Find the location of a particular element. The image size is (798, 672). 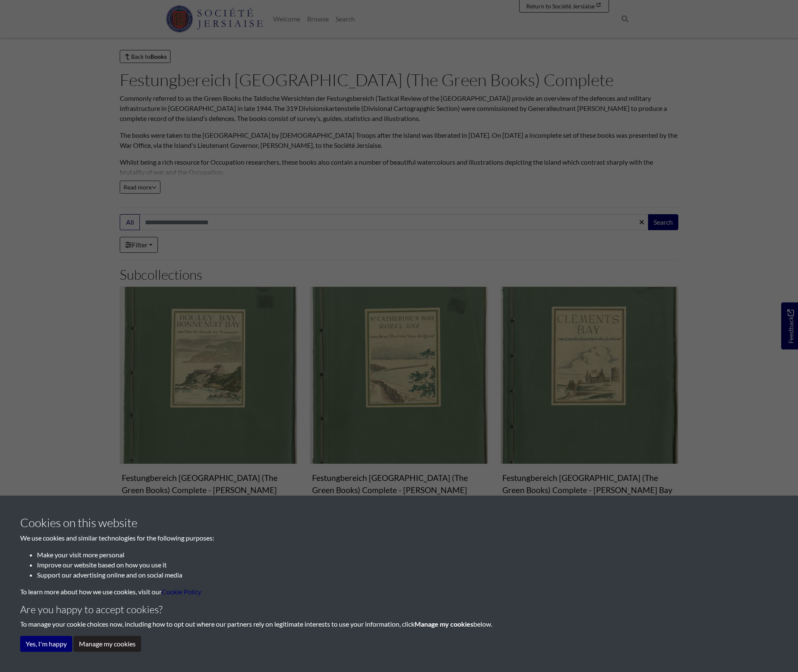

li: Support our advertising online and on social media is located at coordinates (407, 575).